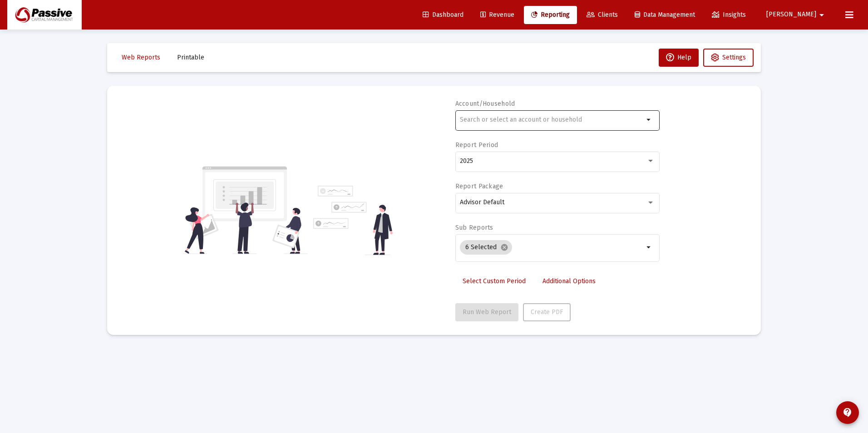 The height and width of the screenshot is (433, 868). I want to click on button: Web Reports, so click(141, 58).